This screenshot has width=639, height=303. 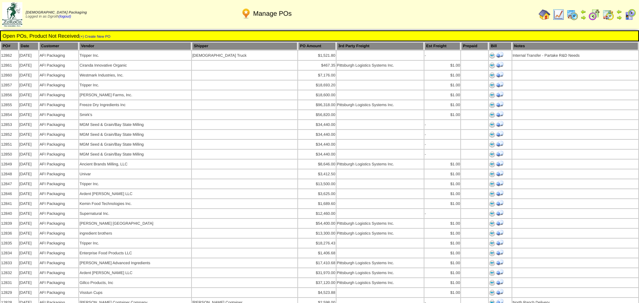 I want to click on img: arrowleft.gif, so click(x=619, y=12).